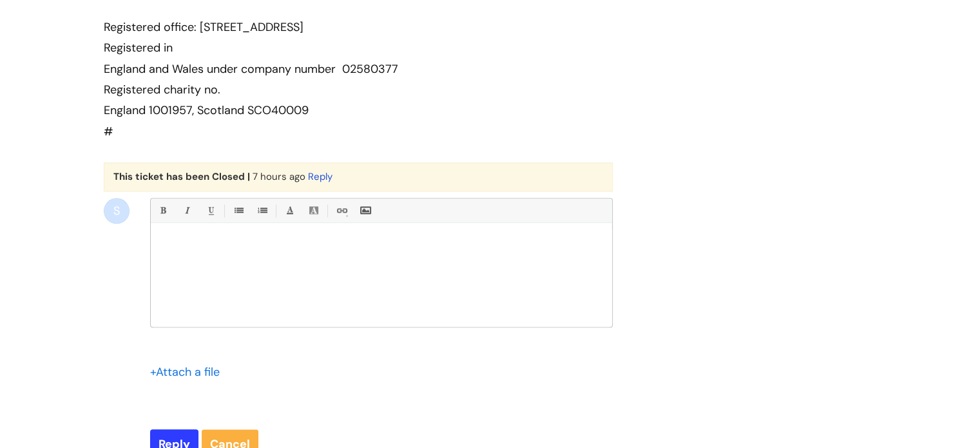 The width and height of the screenshot is (980, 448). Describe the element at coordinates (261, 210) in the screenshot. I see `a: 1. Ordered List (Ctrl-Shift-8)` at that location.